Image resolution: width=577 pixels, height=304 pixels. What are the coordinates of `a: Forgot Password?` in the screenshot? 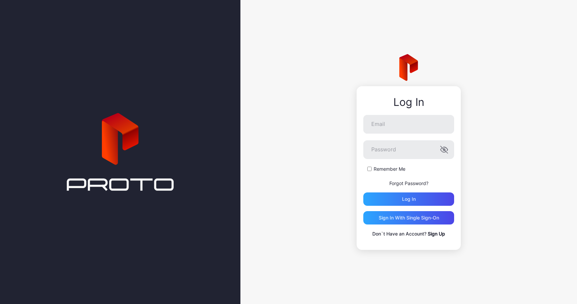 It's located at (409, 183).